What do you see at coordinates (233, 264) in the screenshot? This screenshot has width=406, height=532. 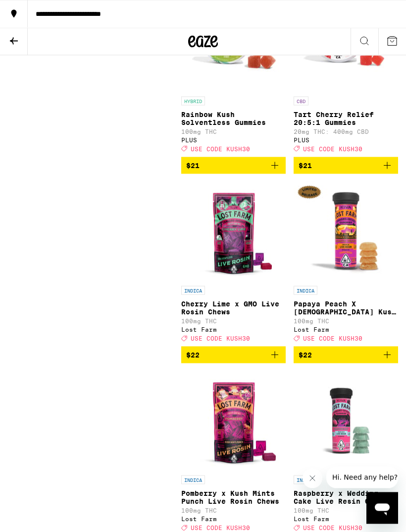 I see `a: Open page for Cherry Lime x GMO Live Rosin Chews from Lost Farm` at bounding box center [233, 264].